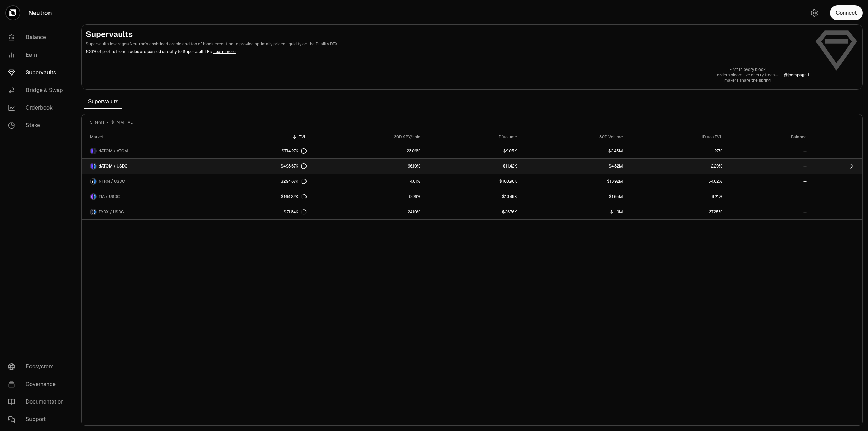 This screenshot has height=431, width=868. I want to click on a: $294.67K, so click(264, 181).